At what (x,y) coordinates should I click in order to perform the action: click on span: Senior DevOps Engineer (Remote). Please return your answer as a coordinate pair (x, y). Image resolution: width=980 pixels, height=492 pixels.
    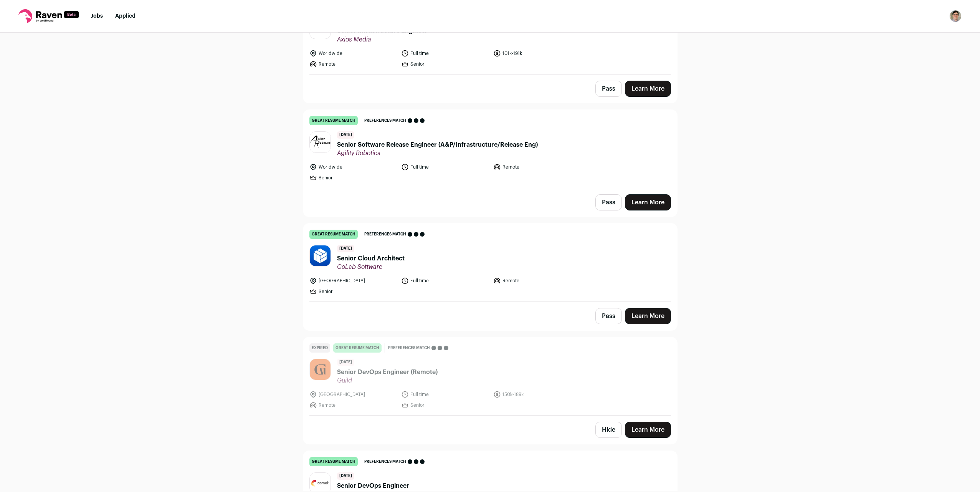
    Looking at the image, I should click on (387, 372).